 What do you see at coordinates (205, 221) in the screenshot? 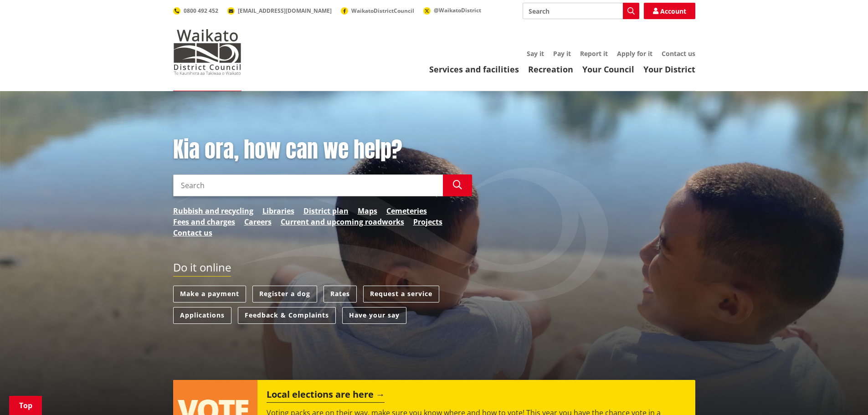
I see `a: Fees and charges` at bounding box center [205, 221].